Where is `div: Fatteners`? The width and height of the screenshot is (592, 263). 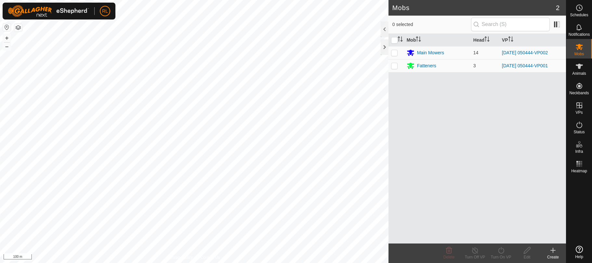 div: Fatteners is located at coordinates (426, 66).